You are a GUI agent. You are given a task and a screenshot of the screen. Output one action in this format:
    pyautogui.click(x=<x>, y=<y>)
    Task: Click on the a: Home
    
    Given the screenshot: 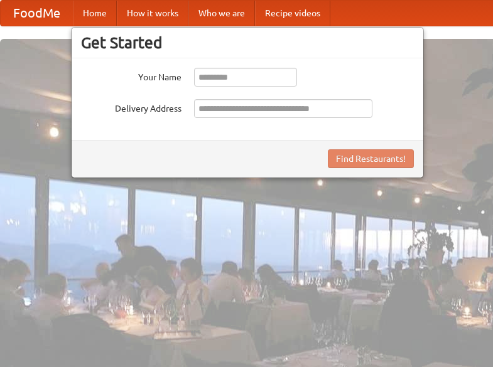 What is the action you would take?
    pyautogui.click(x=95, y=13)
    